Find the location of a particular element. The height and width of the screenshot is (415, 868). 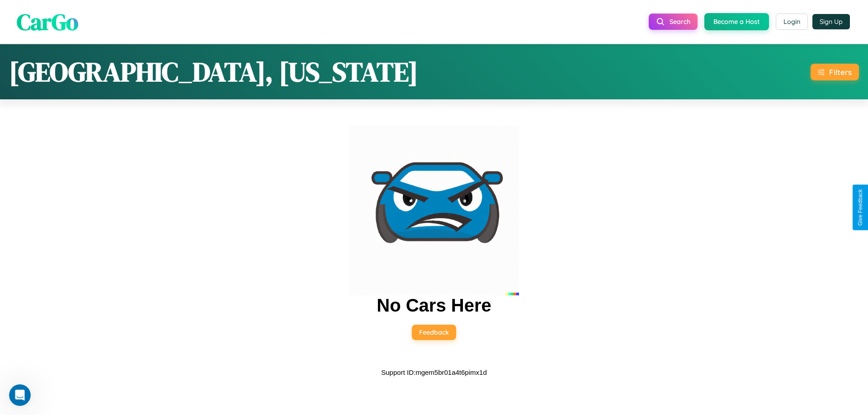

button: Login is located at coordinates (792, 21).